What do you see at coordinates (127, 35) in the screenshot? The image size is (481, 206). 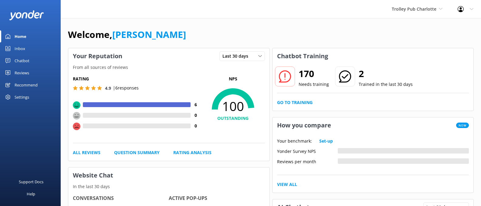 I see `h1: Welcome,` at bounding box center [127, 35].